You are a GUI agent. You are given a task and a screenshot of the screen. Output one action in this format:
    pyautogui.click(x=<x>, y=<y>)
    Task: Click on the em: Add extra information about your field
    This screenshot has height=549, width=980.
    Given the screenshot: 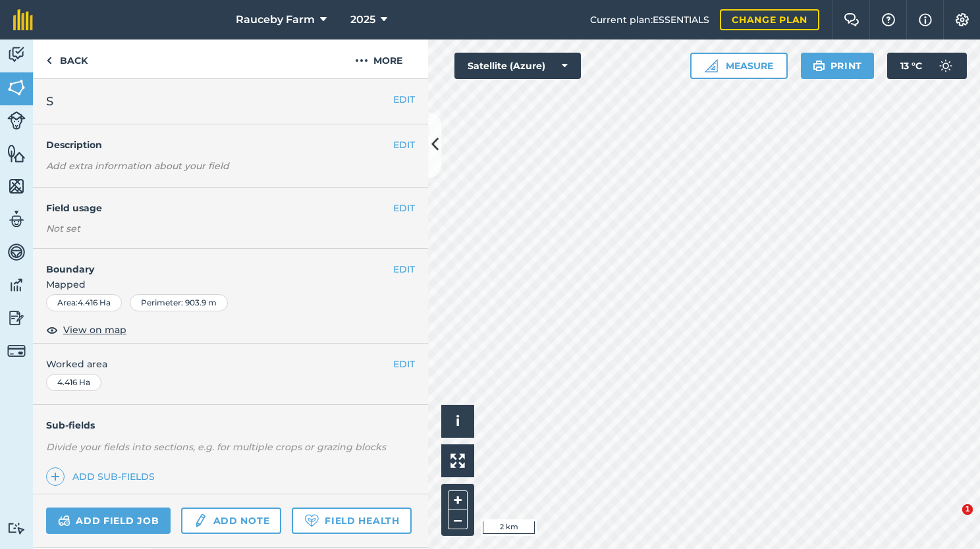 What is the action you would take?
    pyautogui.click(x=138, y=166)
    